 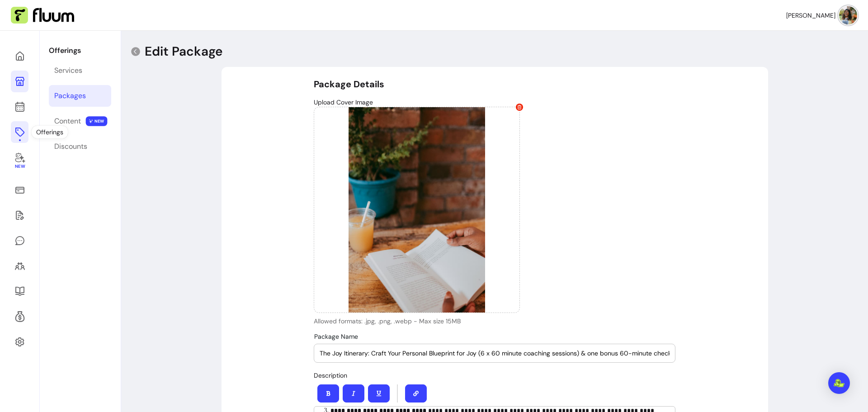 What do you see at coordinates (331, 376) in the screenshot?
I see `span: Description` at bounding box center [331, 376].